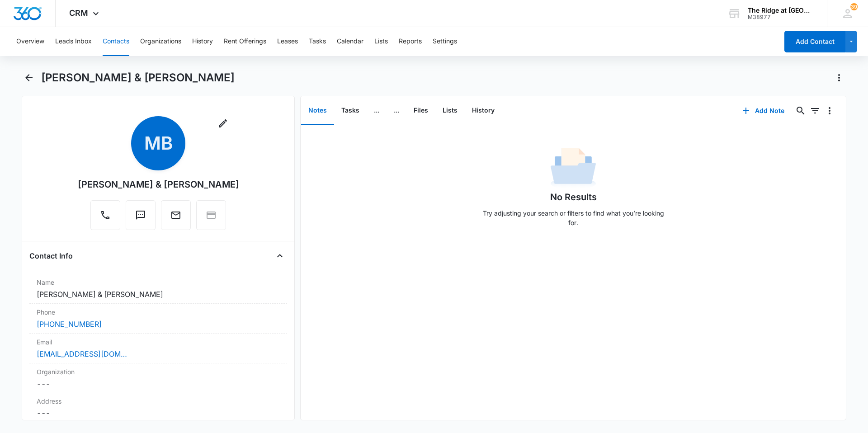  Describe the element at coordinates (781, 17) in the screenshot. I see `div: account id` at that location.